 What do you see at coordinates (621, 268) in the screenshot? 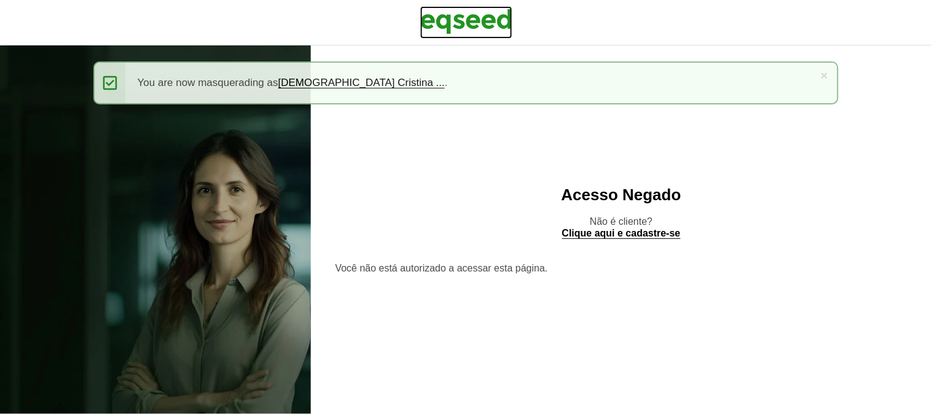
I see `section: Você não está autorizado a acessar esta página.` at bounding box center [621, 268].